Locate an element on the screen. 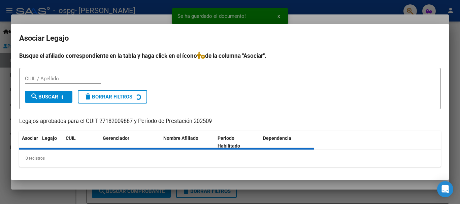 The width and height of the screenshot is (460, 204). div: Open Intercom Messenger is located at coordinates (445, 190).